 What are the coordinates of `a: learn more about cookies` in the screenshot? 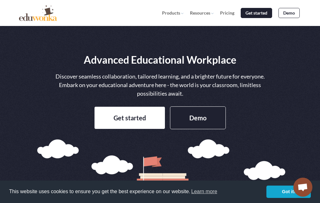 It's located at (204, 192).